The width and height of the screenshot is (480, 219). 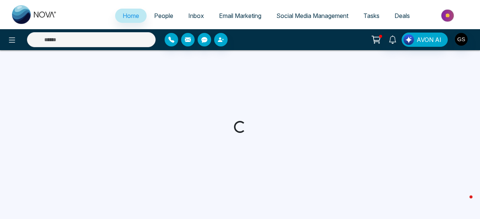 I want to click on a: Deals, so click(x=402, y=16).